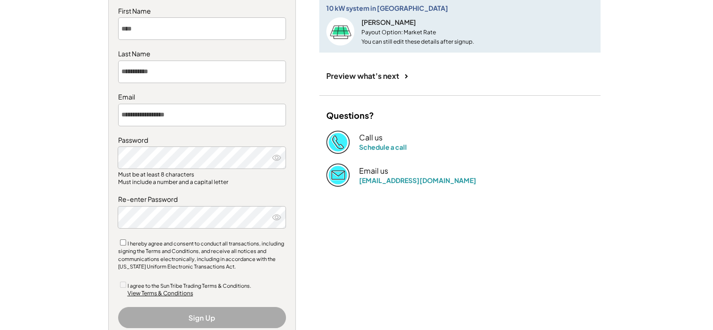 The width and height of the screenshot is (713, 330). I want to click on img: Size%403x.png, so click(341, 31).